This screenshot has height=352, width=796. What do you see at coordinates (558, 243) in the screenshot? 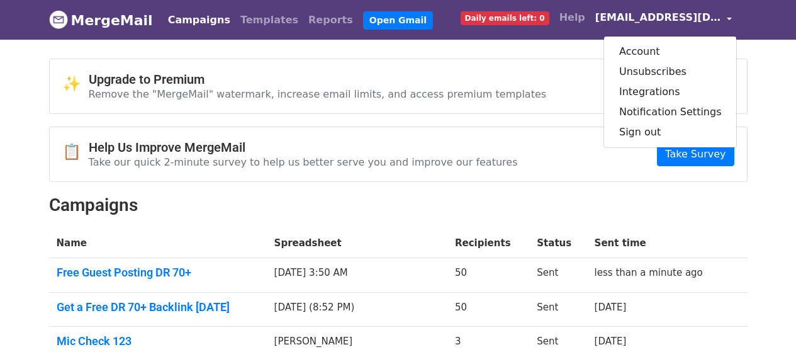
I see `th: Status` at bounding box center [558, 243].